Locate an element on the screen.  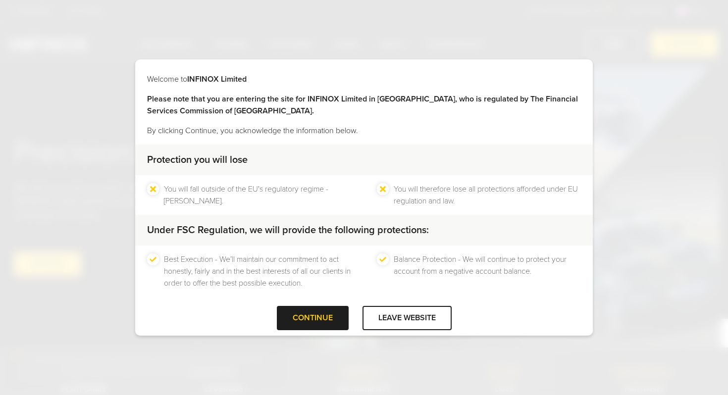
strong: Under FSC Regulation, we will provide the following protections: is located at coordinates (288, 230).